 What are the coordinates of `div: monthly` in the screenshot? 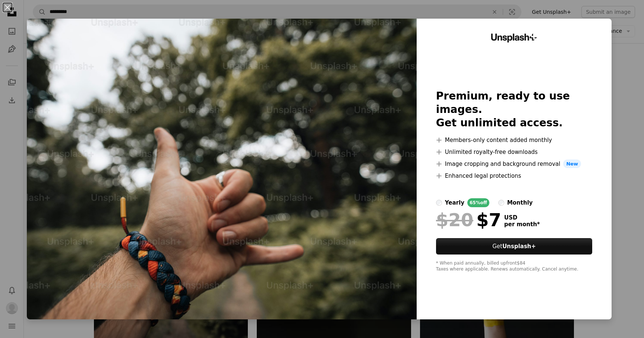 It's located at (520, 203).